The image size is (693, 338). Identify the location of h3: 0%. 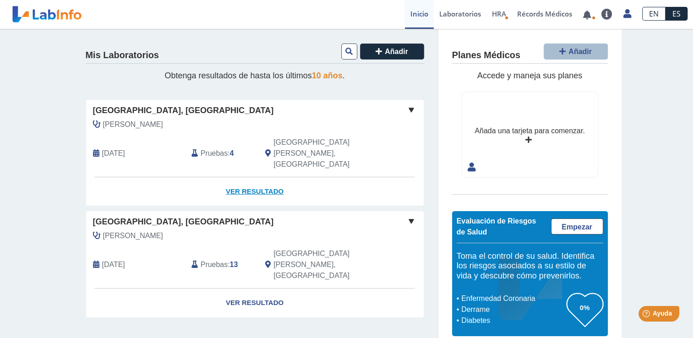
(585, 307).